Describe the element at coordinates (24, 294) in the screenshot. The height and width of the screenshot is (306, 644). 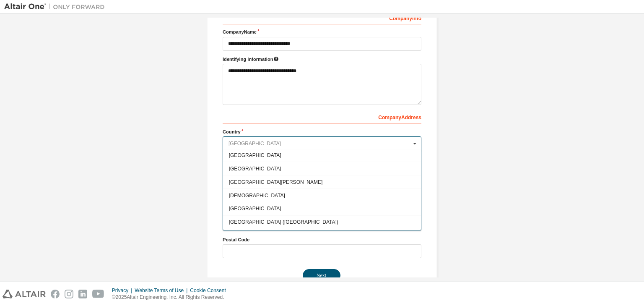
I see `img: altair_logo.svg` at that location.